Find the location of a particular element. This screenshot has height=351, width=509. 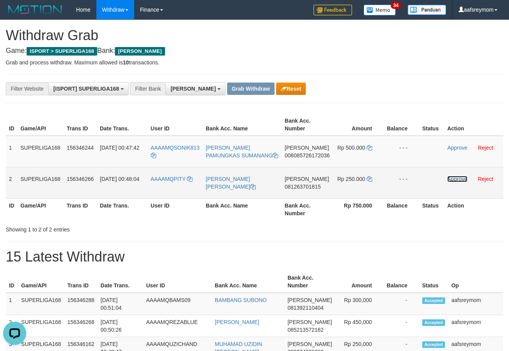

h4: Game: Bank: is located at coordinates (254, 51).